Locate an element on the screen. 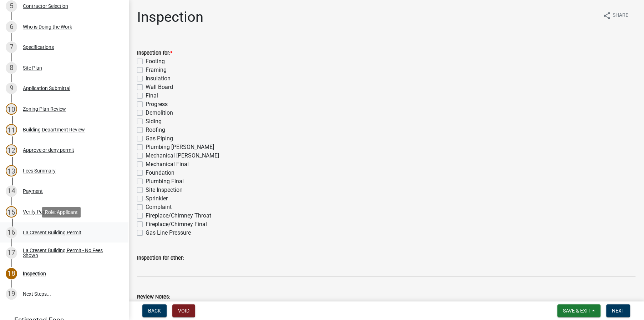 This screenshot has width=644, height=320. div: 11 is located at coordinates (11, 129).